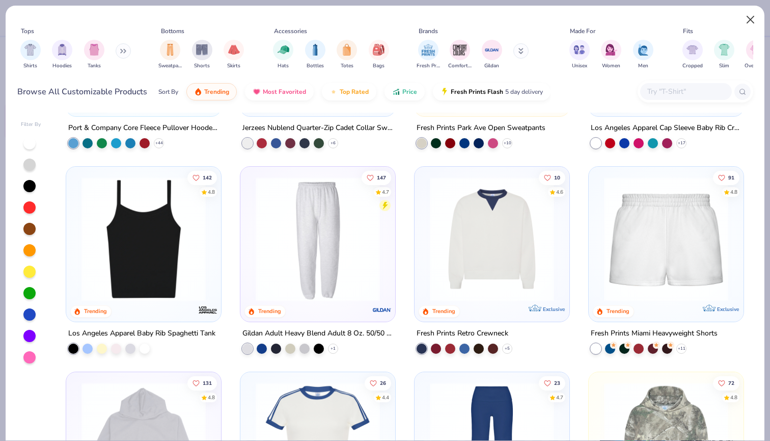 Image resolution: width=770 pixels, height=441 pixels. Describe the element at coordinates (290, 31) in the screenshot. I see `div: Accessories` at that location.